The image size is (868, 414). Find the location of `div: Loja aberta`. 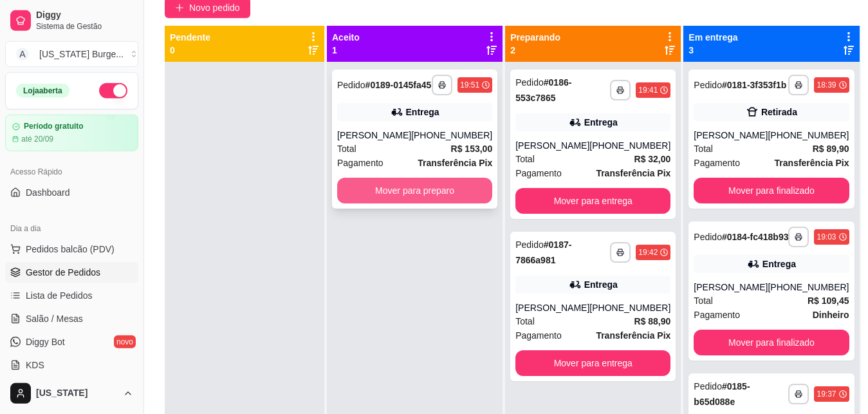

div: Loja aberta is located at coordinates (42, 91).